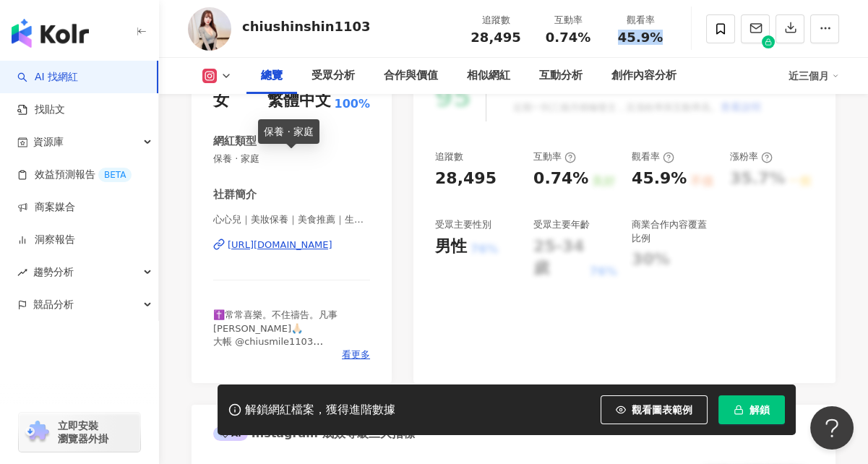 The width and height of the screenshot is (868, 464). I want to click on div: 社群簡介, so click(235, 194).